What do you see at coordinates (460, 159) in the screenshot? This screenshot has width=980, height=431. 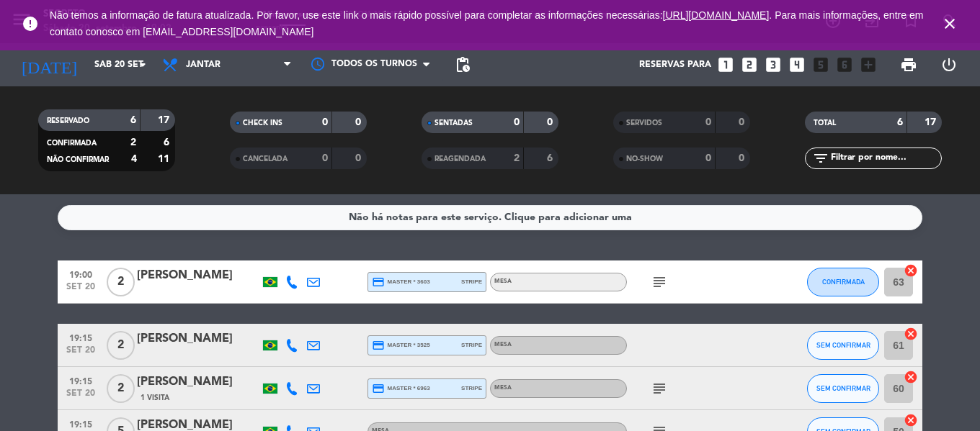 I see `span: REAGENDADA` at bounding box center [460, 159].